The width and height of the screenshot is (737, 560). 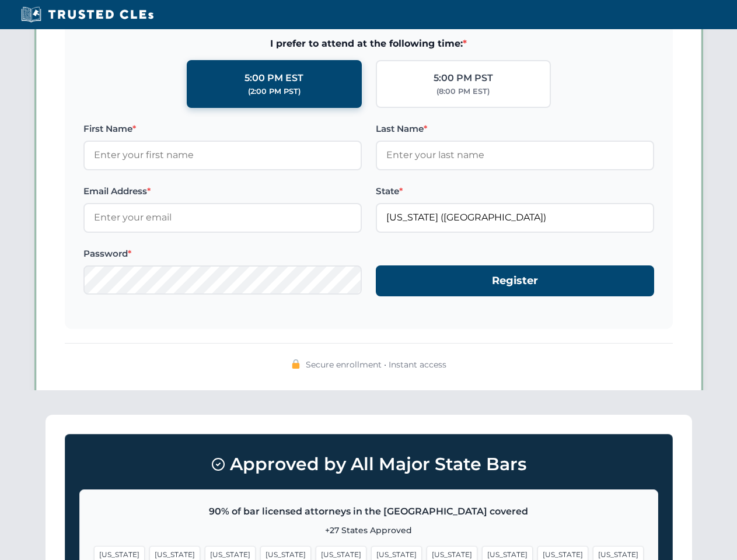 What do you see at coordinates (274, 78) in the screenshot?
I see `div: 5:00 PM EST` at bounding box center [274, 78].